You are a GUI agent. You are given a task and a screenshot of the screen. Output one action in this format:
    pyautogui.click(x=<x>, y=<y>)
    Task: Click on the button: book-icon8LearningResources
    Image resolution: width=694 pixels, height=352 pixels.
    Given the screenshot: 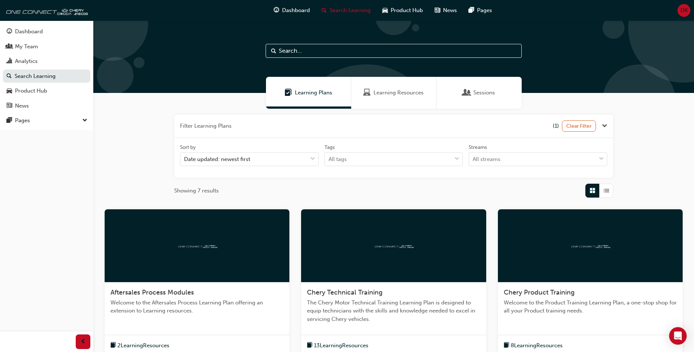 What is the action you would take?
    pyautogui.click(x=533, y=346)
    